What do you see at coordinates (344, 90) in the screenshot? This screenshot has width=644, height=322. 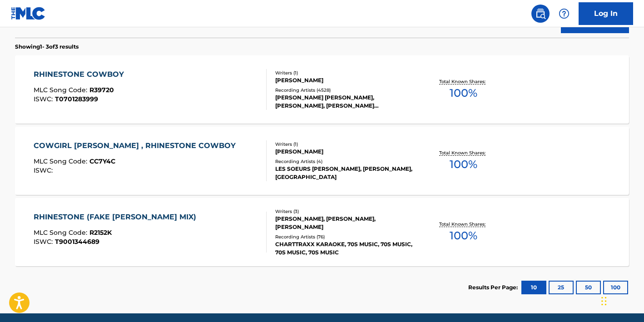 I see `div: Recording Artists ( 4528 )` at bounding box center [344, 90].